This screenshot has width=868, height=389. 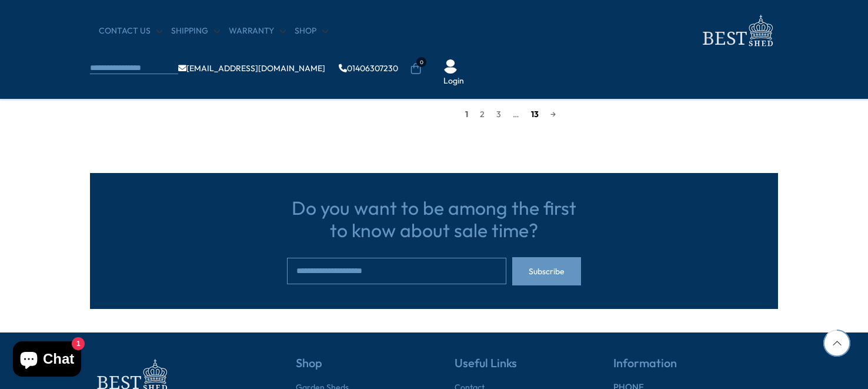 What do you see at coordinates (421, 62) in the screenshot?
I see `span: 0` at bounding box center [421, 62].